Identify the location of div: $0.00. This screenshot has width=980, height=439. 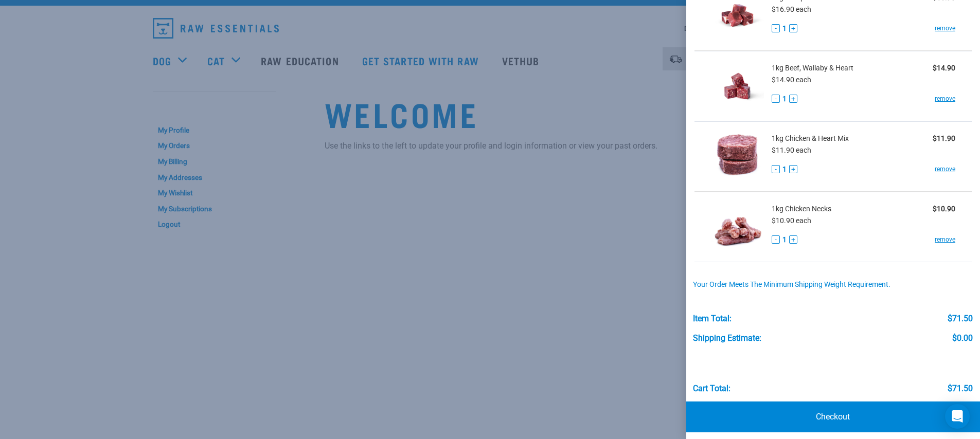
(962, 338).